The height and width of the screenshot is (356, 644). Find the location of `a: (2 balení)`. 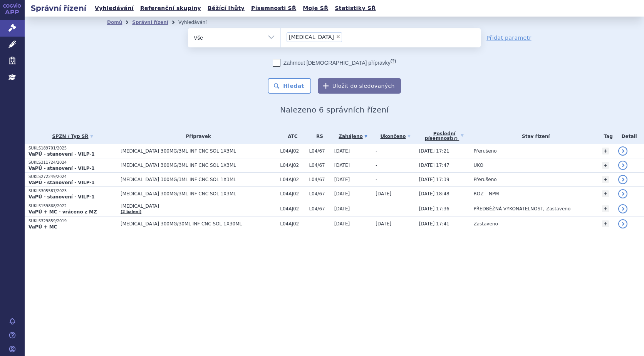

a: (2 balení) is located at coordinates (131, 212).